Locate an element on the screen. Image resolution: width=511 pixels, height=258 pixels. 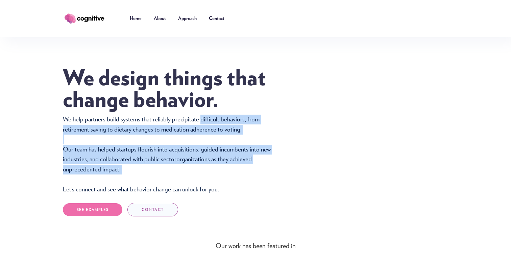
a: Home is located at coordinates (136, 19).